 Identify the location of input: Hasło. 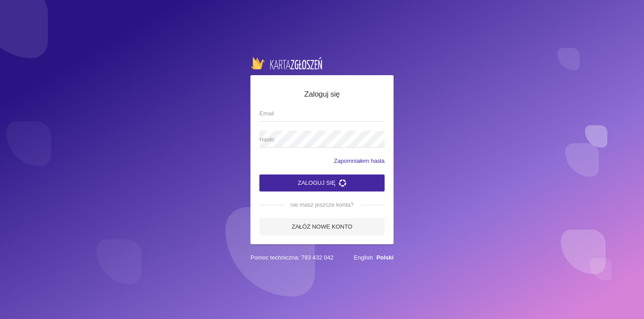
(322, 139).